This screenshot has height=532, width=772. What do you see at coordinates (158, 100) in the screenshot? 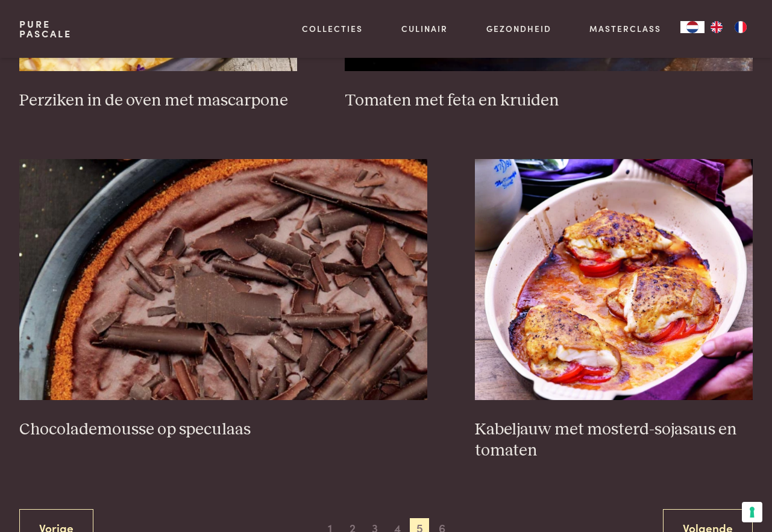
I see `h3: Perziken in de oven met mascarpone` at bounding box center [158, 100].